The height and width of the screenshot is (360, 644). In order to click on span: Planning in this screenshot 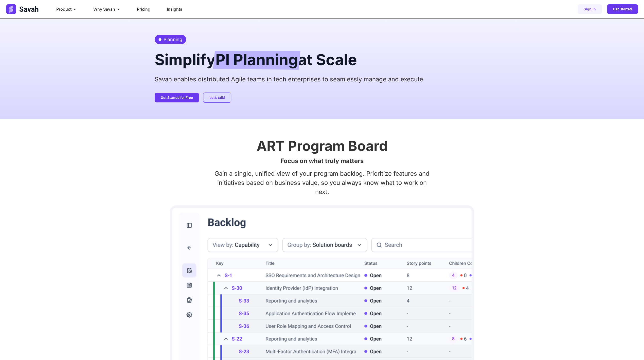, I will do `click(172, 39)`.